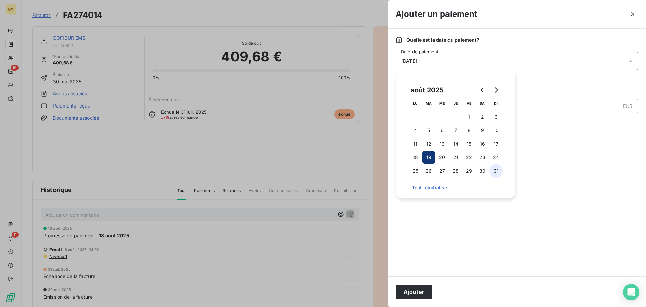  I want to click on button: 16, so click(483, 144).